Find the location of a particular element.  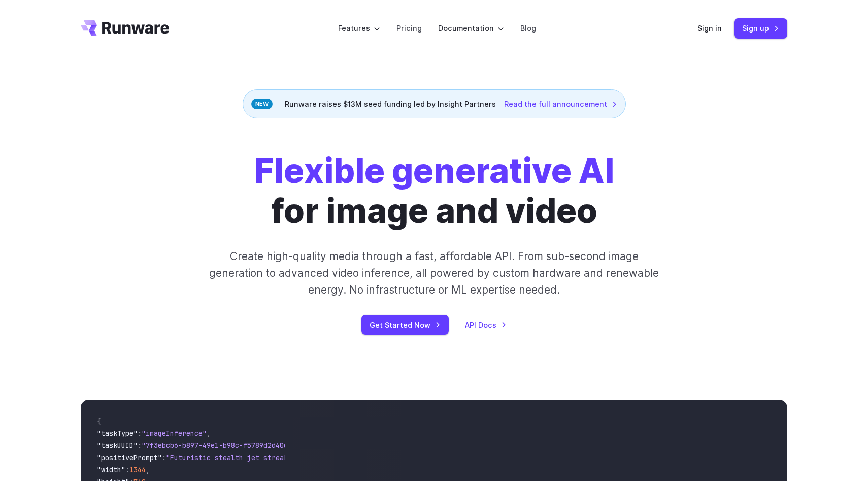

a: Sign up is located at coordinates (761, 28).